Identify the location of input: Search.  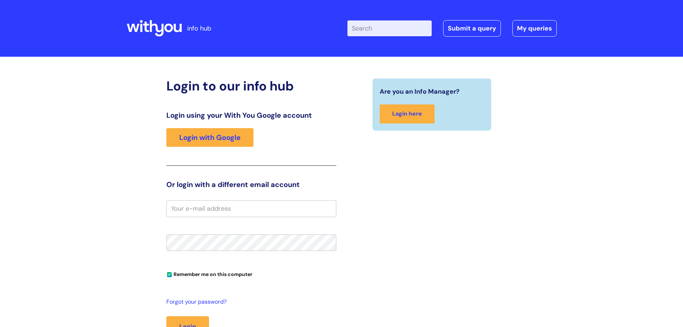
(390, 28).